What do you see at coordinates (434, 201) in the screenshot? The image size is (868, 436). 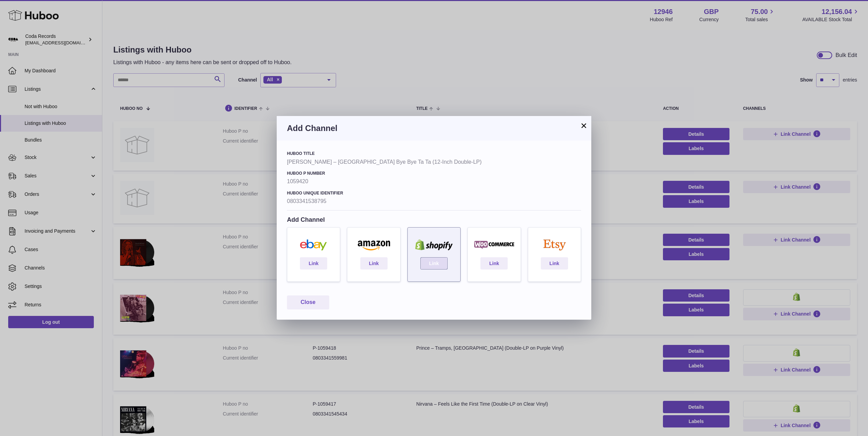 I see `strong: 0803341538795` at bounding box center [434, 201].